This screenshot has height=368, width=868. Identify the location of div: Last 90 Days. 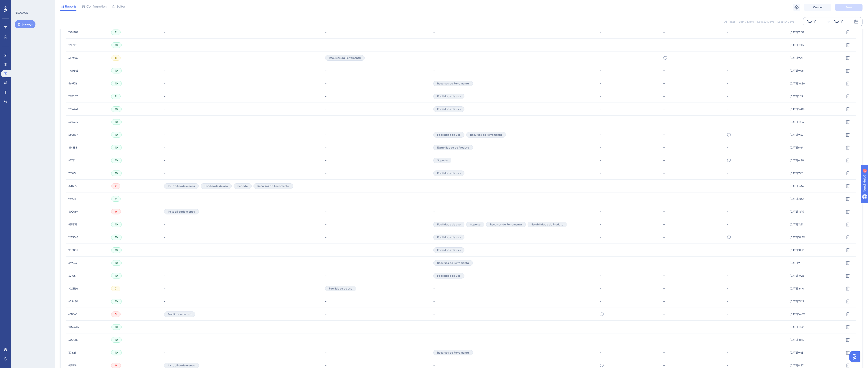
(785, 22).